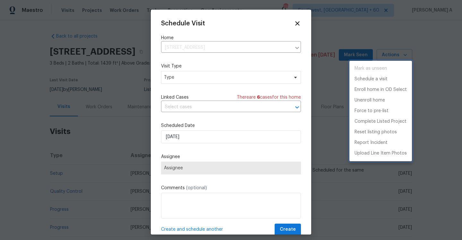 This screenshot has width=462, height=240. What do you see at coordinates (371, 143) in the screenshot?
I see `p: Report Incident` at bounding box center [371, 143].